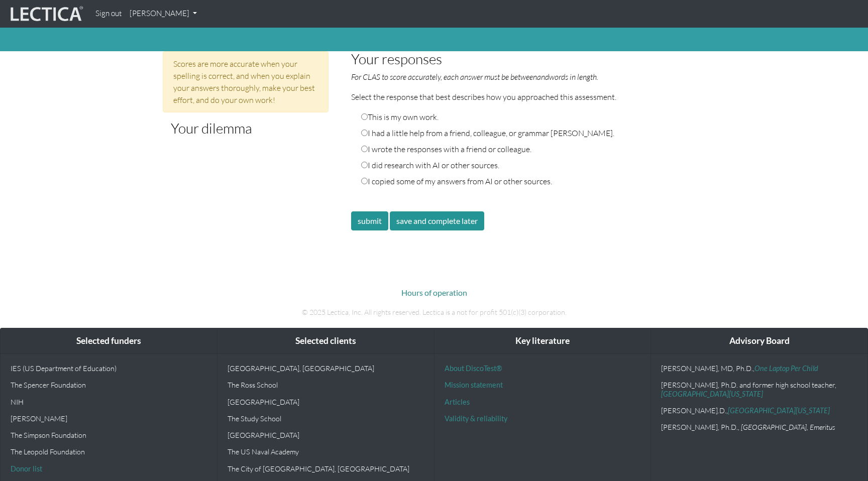 The image size is (868, 481). I want to click on div: Scores are more accurate when your spelling is correct, and when you explain your answers thoroug..., so click(245, 81).